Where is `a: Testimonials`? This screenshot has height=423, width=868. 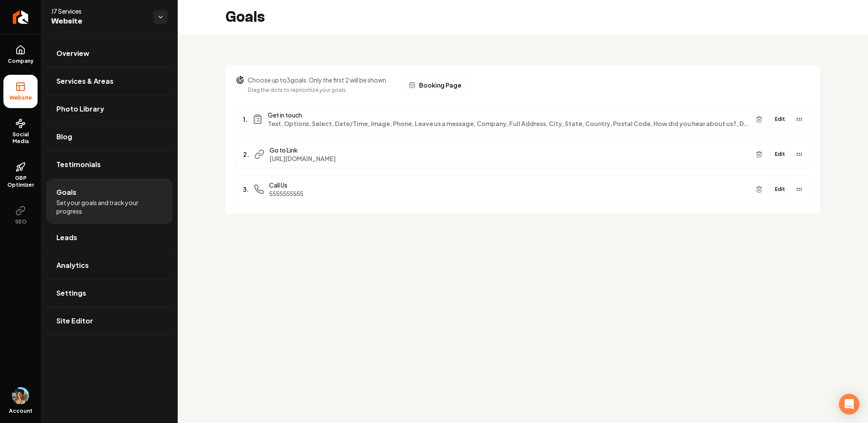 a: Testimonials is located at coordinates (109, 165).